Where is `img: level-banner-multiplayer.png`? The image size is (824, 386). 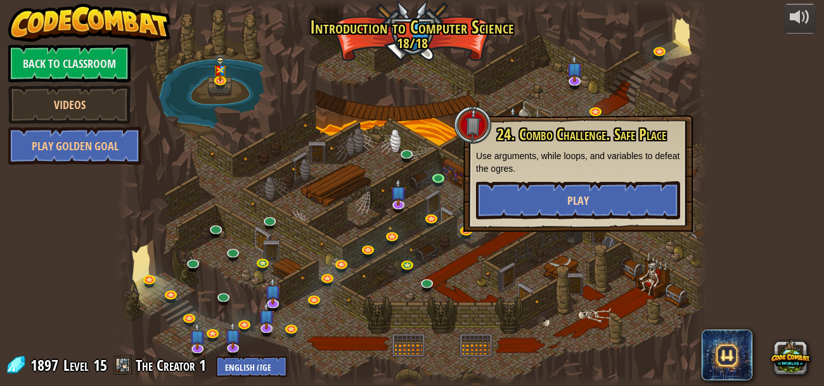 img: level-banner-multiplayer.png is located at coordinates (220, 68).